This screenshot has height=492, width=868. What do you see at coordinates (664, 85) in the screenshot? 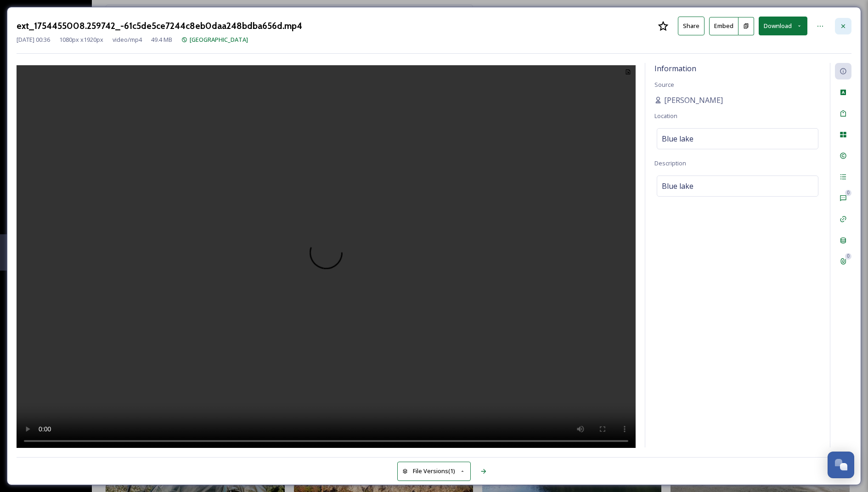
I see `span: Source` at bounding box center [664, 85].